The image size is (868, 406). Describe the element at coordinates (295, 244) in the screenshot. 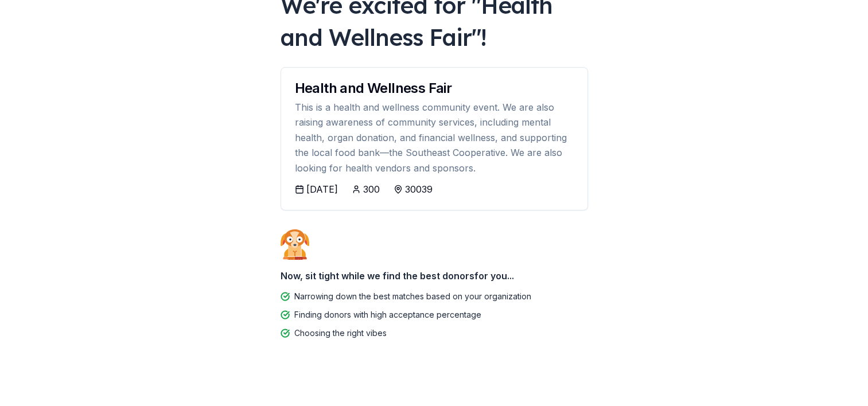

I see `img: Dog waiting patiently` at that location.